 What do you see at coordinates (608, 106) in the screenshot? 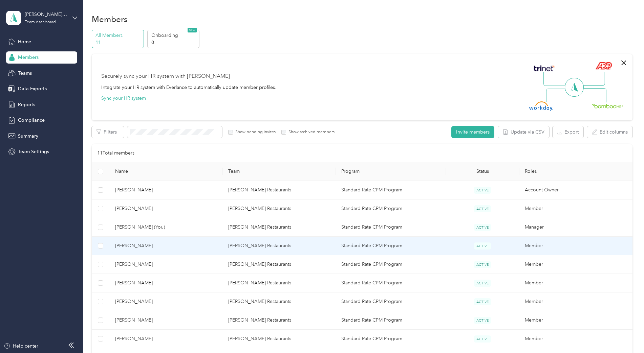
I see `img: BambooHR` at bounding box center [608, 106].